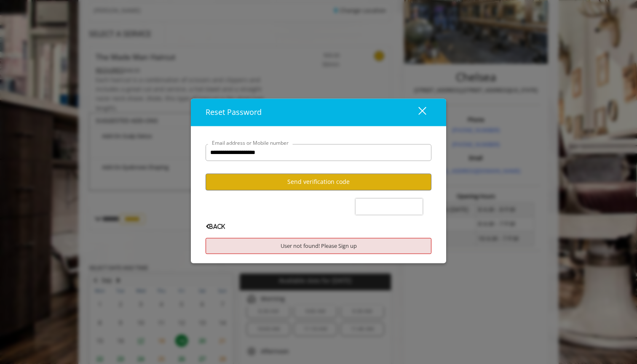 Image resolution: width=637 pixels, height=364 pixels. I want to click on input: Email address or Mobile number, so click(318, 153).